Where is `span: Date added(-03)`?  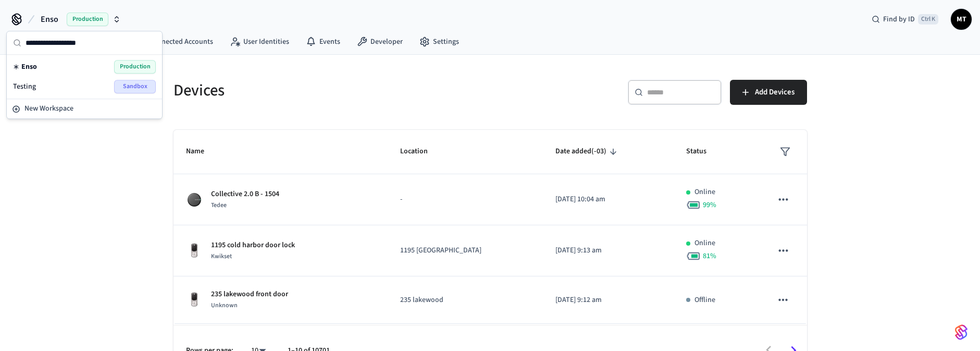 span: Date added(-03) is located at coordinates (588, 151).